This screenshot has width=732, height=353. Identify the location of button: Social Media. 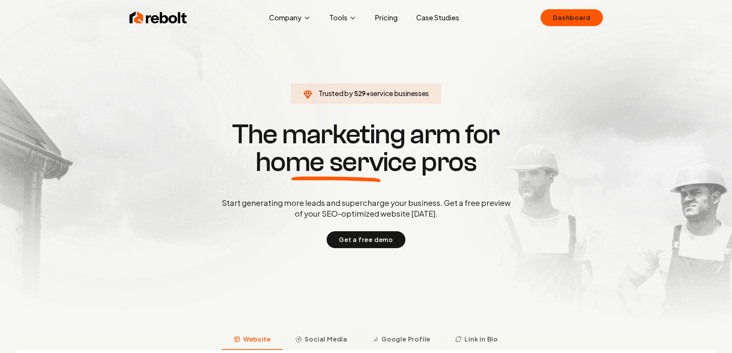
(321, 340).